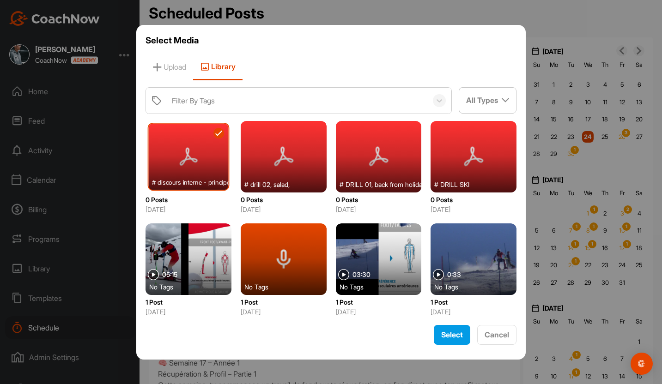 The width and height of the screenshot is (662, 384). What do you see at coordinates (452, 335) in the screenshot?
I see `button: Select` at bounding box center [452, 335].